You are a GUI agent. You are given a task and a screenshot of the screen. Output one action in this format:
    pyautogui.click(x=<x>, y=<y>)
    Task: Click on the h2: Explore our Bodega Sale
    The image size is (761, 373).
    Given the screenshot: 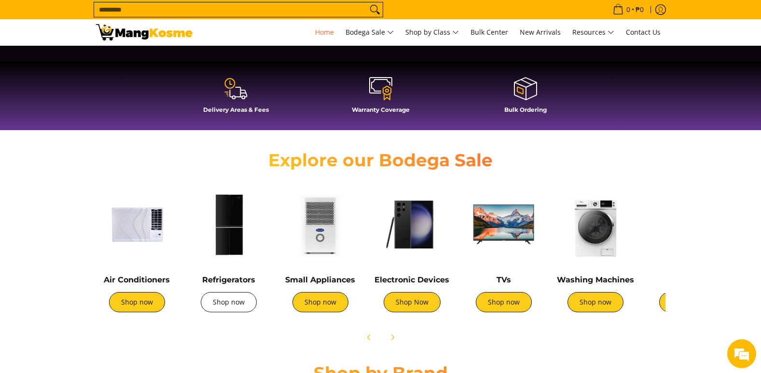 What is the action you would take?
    pyautogui.click(x=381, y=160)
    